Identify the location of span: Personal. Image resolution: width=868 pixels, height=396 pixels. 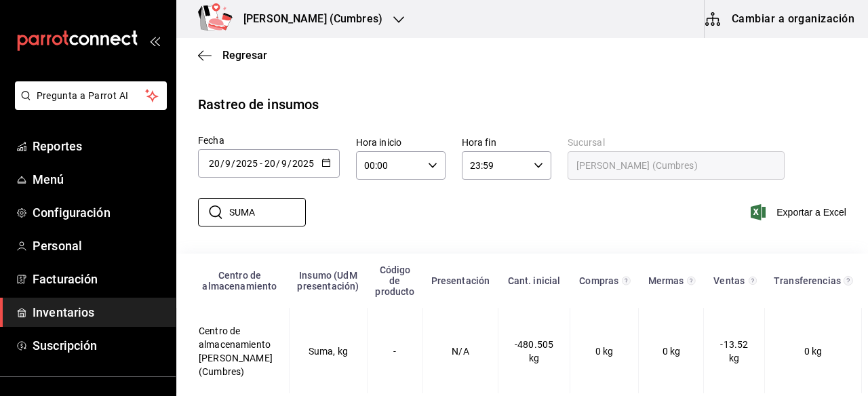
(98, 245).